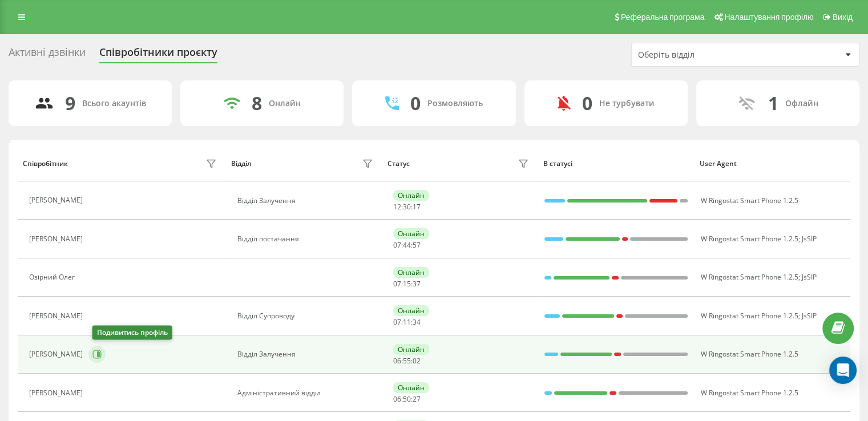 The image size is (868, 421). What do you see at coordinates (843, 370) in the screenshot?
I see `div: Open Intercom Messenger` at bounding box center [843, 370].